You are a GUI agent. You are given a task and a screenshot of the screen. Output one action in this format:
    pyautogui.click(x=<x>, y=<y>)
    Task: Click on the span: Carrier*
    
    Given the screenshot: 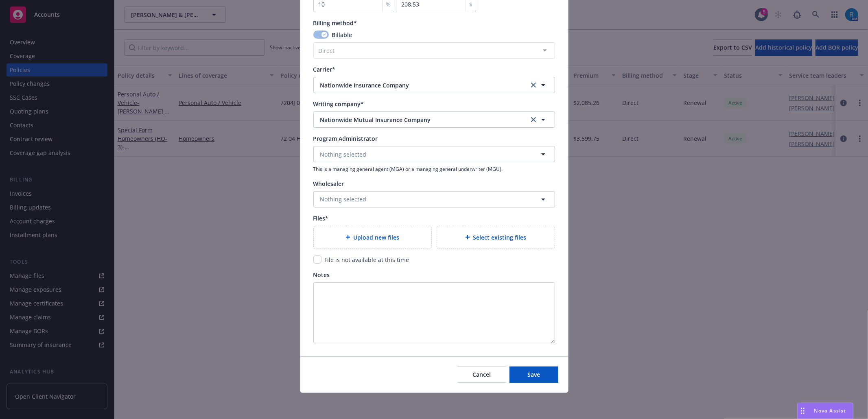 What is the action you would take?
    pyautogui.click(x=324, y=69)
    